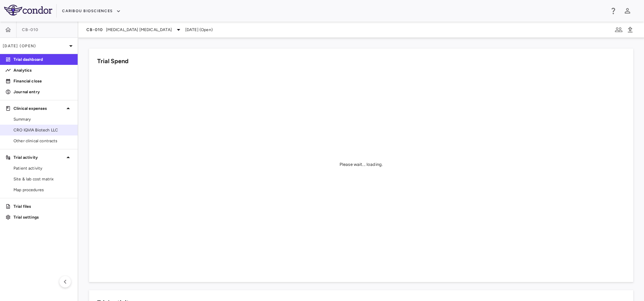  What do you see at coordinates (113, 61) in the screenshot?
I see `h6: Trial Spend` at bounding box center [113, 61].